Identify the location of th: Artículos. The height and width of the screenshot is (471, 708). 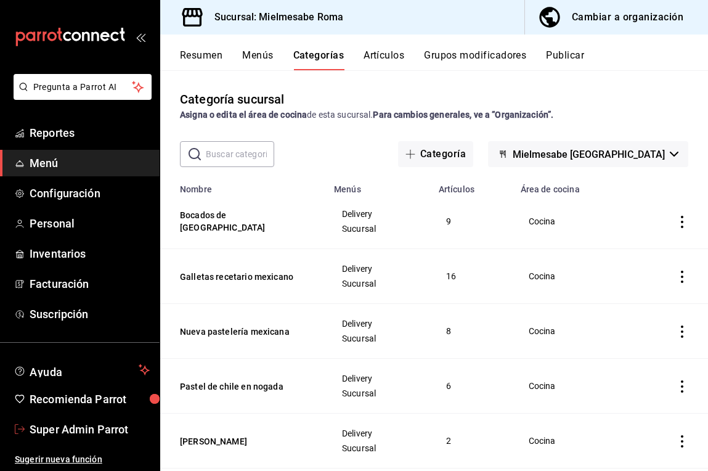
(472, 185).